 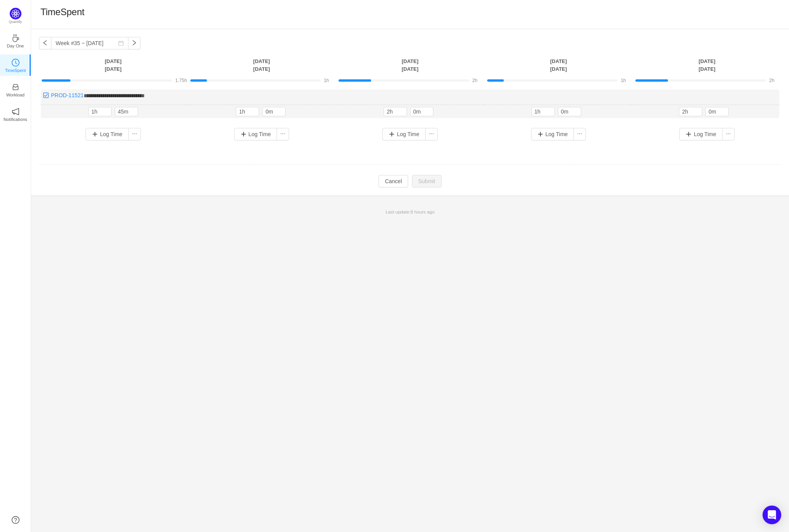 I want to click on a: icon: clock-circleTimeSpent, so click(x=15, y=65).